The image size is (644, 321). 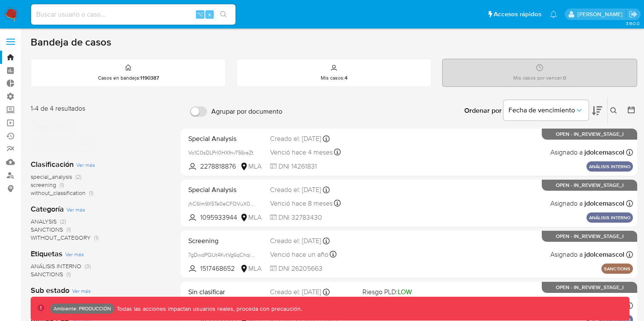 What do you see at coordinates (517, 14) in the screenshot?
I see `span: Accesos rápidos` at bounding box center [517, 14].